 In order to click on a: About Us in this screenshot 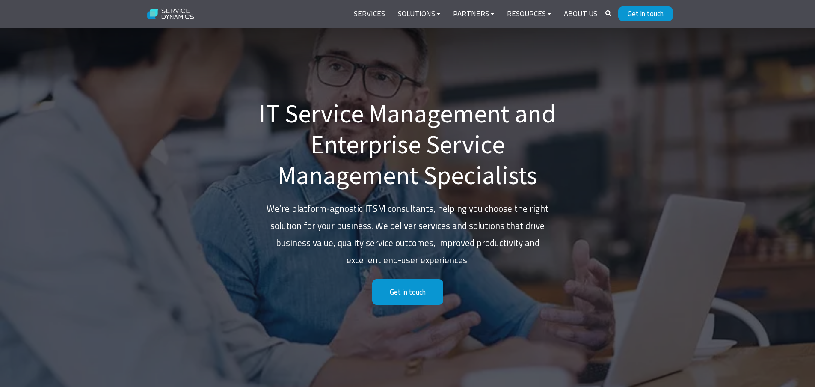, I will do `click(580, 14)`.